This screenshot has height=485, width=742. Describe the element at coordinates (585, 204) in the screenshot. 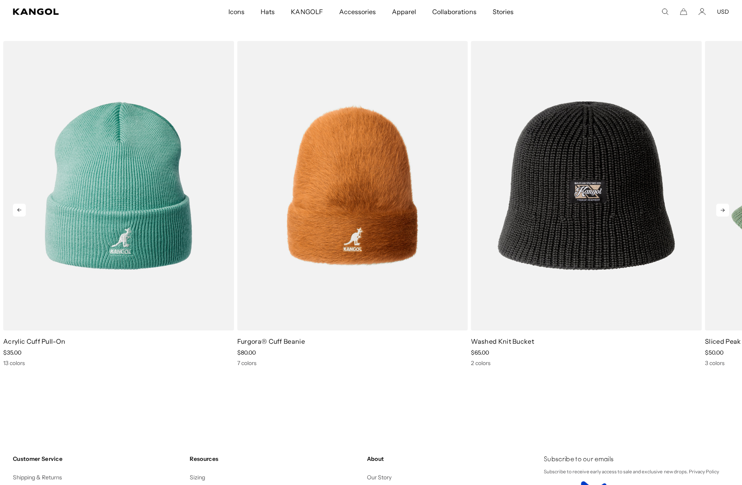

I see `div: 3 of 10` at that location.